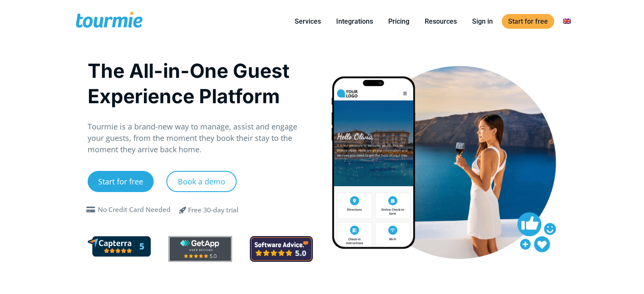  I want to click on div: No Credit Card Needed, so click(134, 210).